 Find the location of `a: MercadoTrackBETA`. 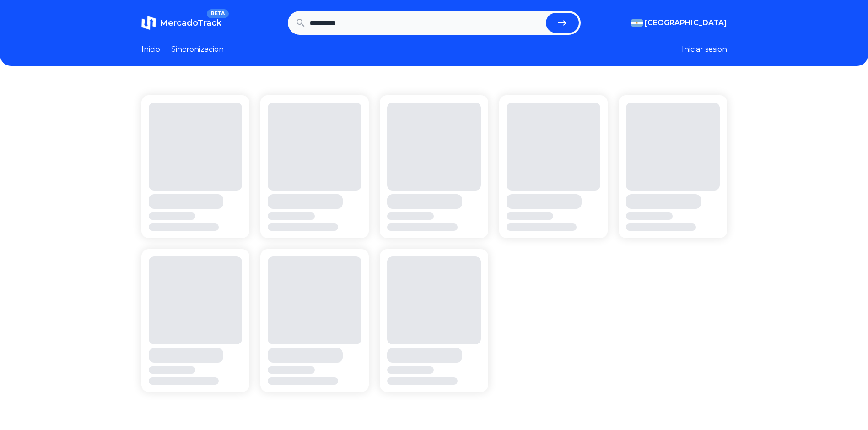

a: MercadoTrackBETA is located at coordinates (181, 23).